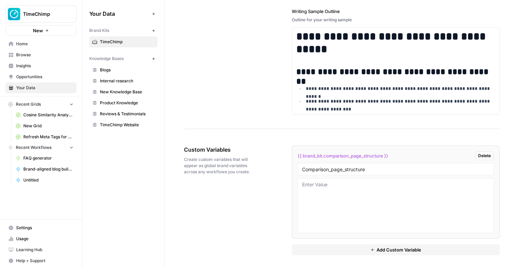 The width and height of the screenshot is (519, 269). I want to click on span: Browse, so click(45, 55).